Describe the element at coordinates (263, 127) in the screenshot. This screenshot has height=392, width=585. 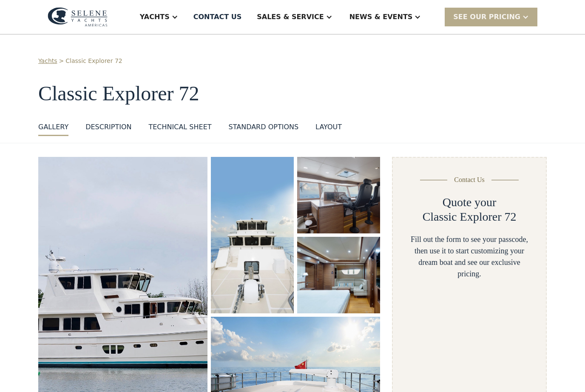
I see `div: standard options` at that location.